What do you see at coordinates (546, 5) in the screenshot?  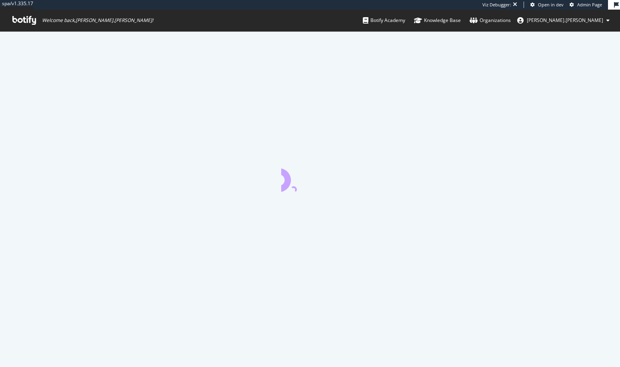 I see `a: Open in dev` at bounding box center [546, 5].